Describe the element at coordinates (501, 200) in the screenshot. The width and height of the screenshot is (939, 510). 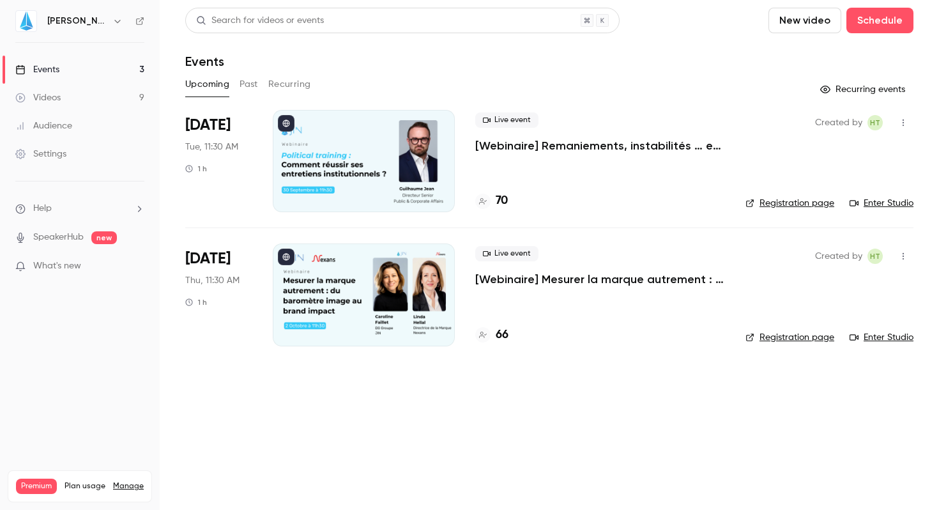
I see `h4: 70` at that location.